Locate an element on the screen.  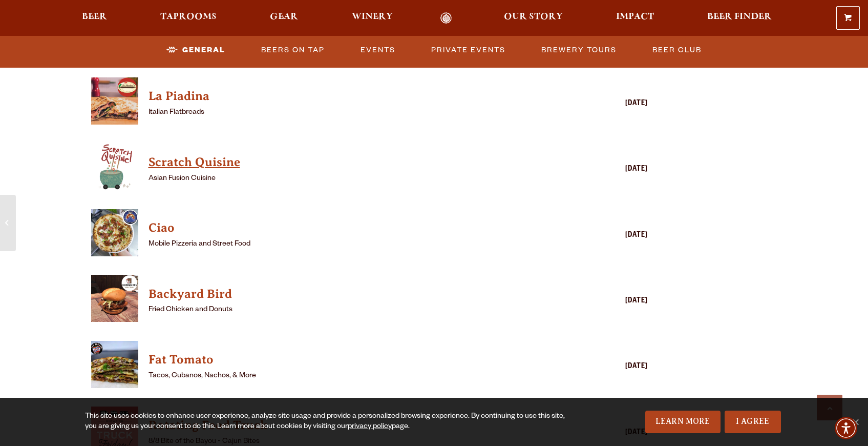
span: Beer is located at coordinates (94, 17).